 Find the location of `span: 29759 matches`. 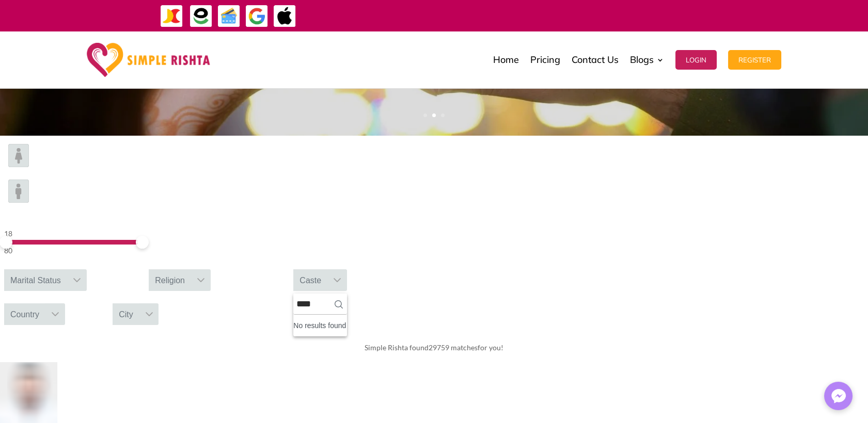

span: 29759 matches is located at coordinates (453, 348).